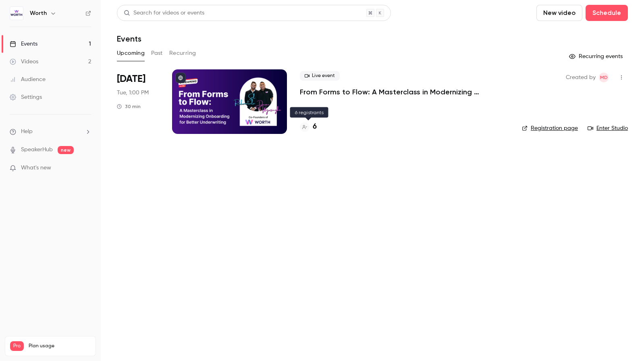  I want to click on div: Sep 23 Tue, 1:00 PM (America/New York), so click(138, 101).